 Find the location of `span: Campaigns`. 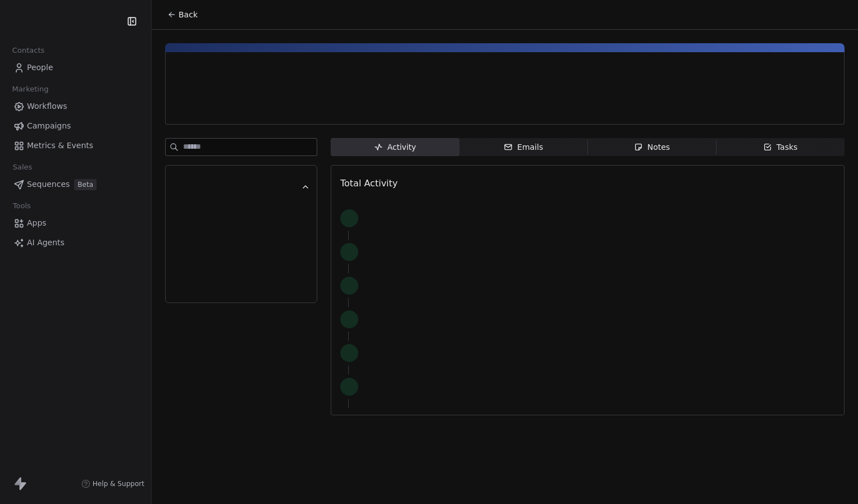

span: Campaigns is located at coordinates (49, 126).